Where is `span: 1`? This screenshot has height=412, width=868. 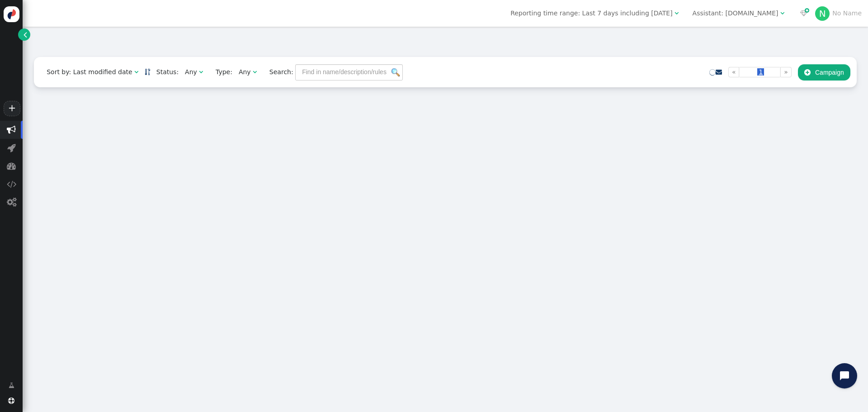 span: 1 is located at coordinates (760, 72).